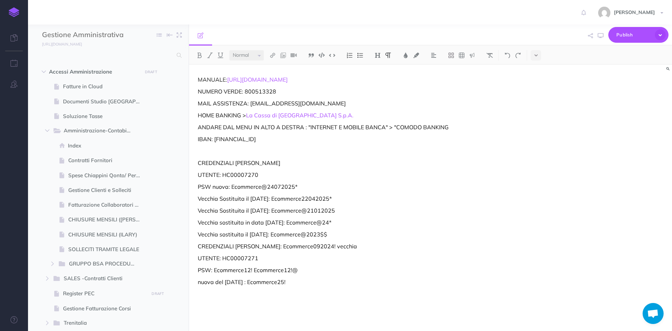  What do you see at coordinates (107, 55) in the screenshot?
I see `input: Search` at bounding box center [107, 55].